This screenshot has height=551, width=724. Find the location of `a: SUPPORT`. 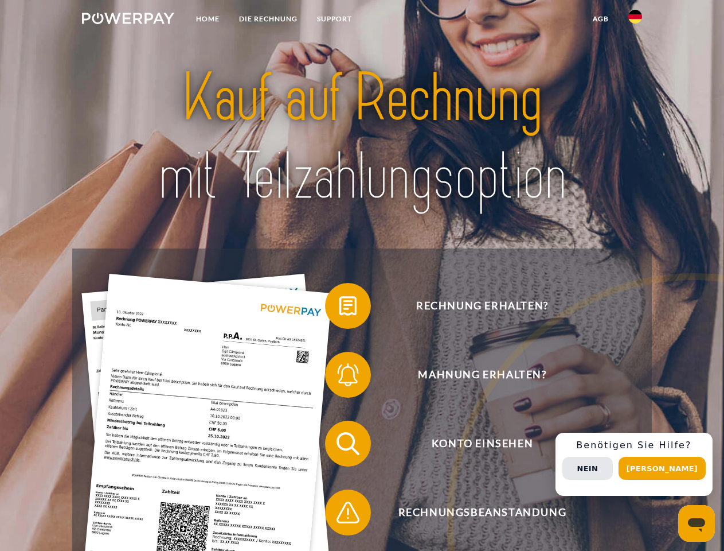

a: SUPPORT is located at coordinates (334, 19).